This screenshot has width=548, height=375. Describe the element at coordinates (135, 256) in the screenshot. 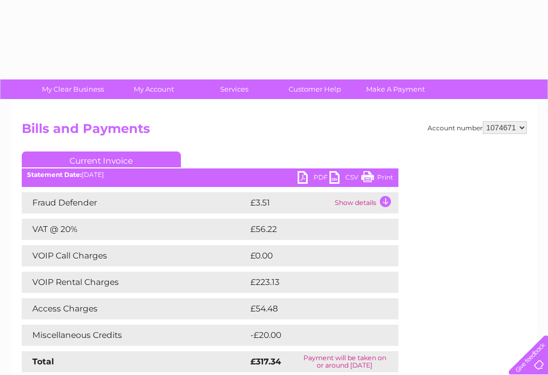

I see `td: VOIP Call Charges` at that location.